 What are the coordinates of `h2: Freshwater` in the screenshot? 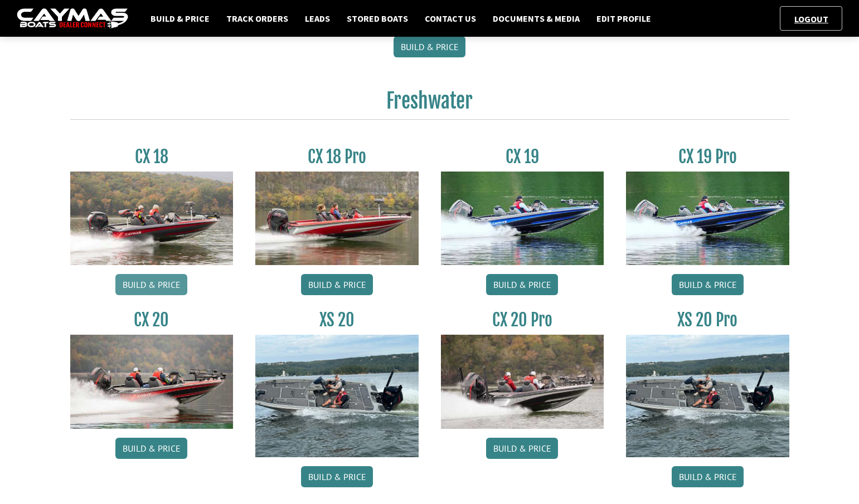 It's located at (430, 104).